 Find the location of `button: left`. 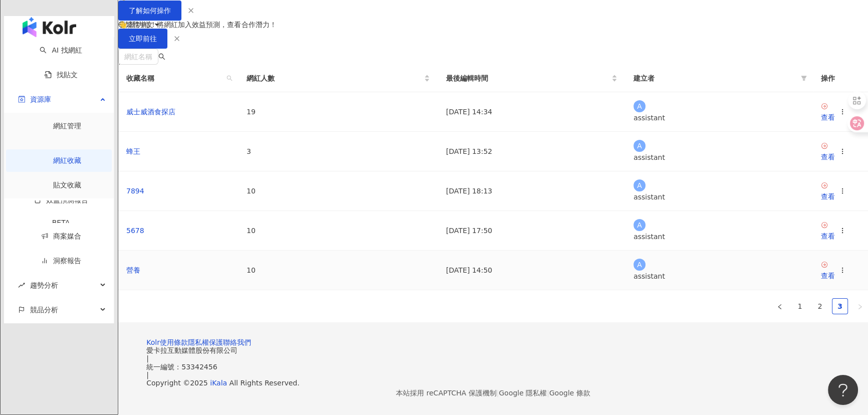

button: left is located at coordinates (780, 306).